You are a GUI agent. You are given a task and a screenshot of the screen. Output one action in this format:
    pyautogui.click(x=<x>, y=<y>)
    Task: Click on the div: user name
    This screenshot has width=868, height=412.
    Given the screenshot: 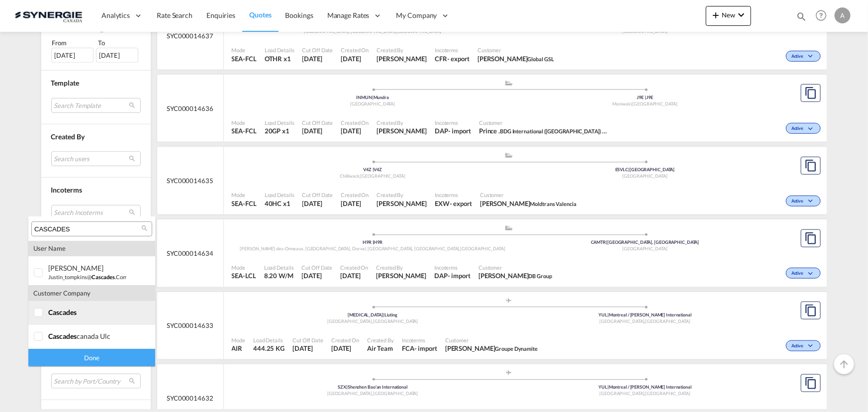 What is the action you would take?
    pyautogui.click(x=91, y=248)
    